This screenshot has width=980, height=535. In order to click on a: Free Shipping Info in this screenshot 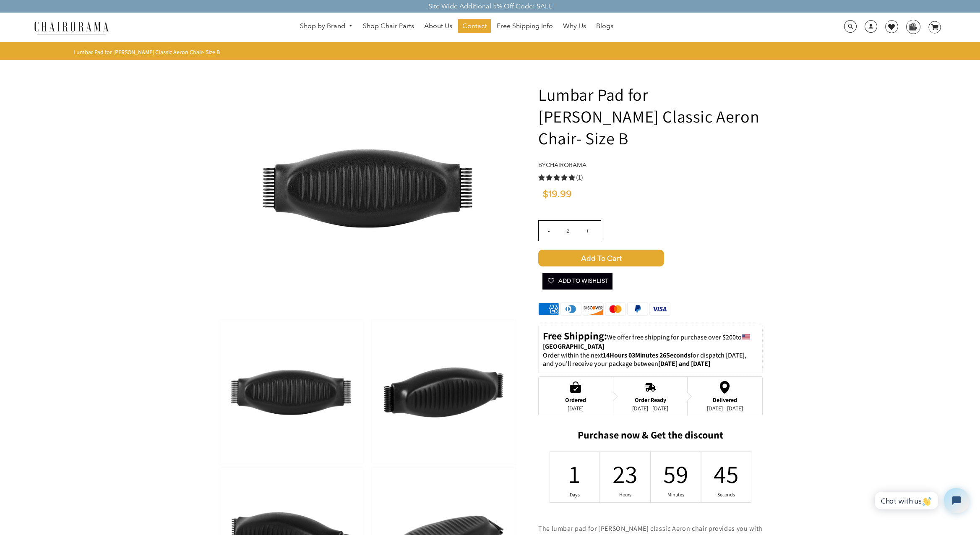, I will do `click(525, 26)`.